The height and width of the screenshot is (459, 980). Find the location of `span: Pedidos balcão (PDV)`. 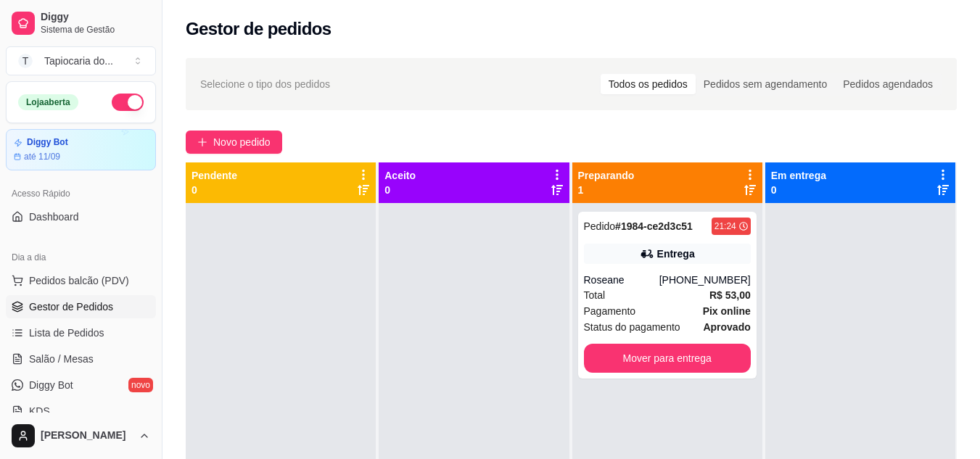

span: Pedidos balcão (PDV) is located at coordinates (79, 280).